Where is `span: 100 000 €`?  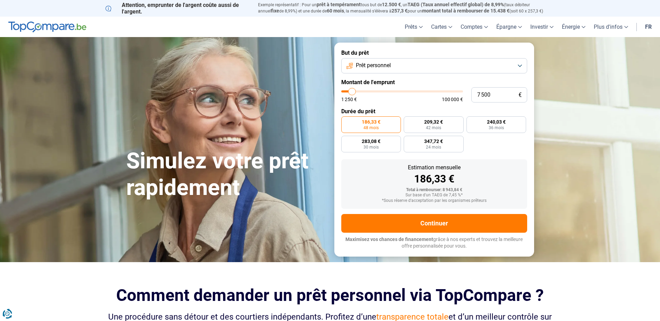 span: 100 000 € is located at coordinates (452, 100).